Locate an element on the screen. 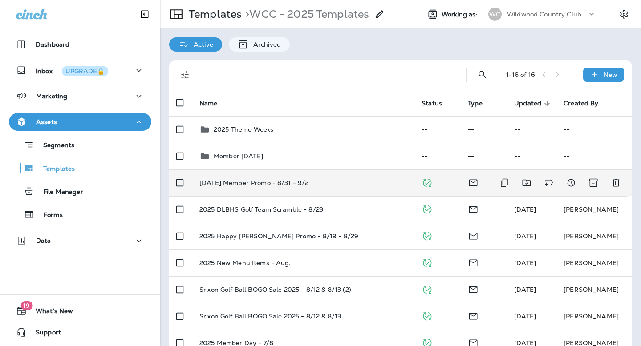 This screenshot has height=346, width=641. button: Dashboard is located at coordinates (80, 45).